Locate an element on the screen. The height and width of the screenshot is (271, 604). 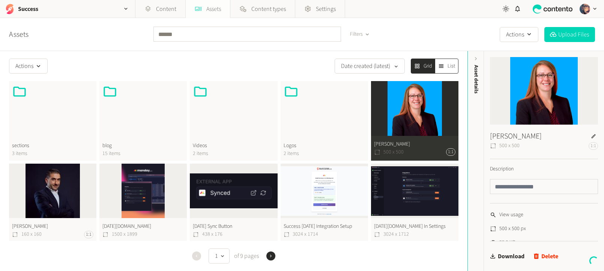
button: Date created (latest) is located at coordinates (370, 66).